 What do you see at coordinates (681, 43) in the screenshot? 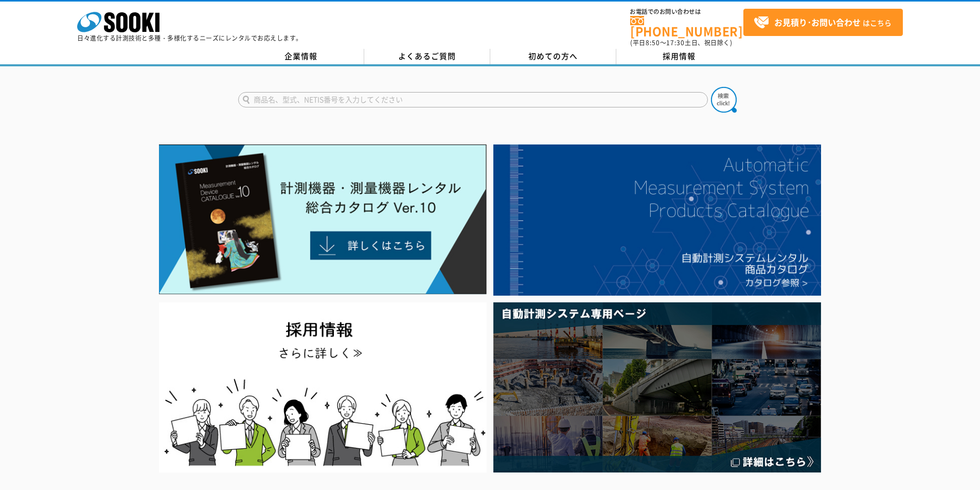
I see `span: (平日 ～ 土日、祝日除く)` at bounding box center [681, 43].